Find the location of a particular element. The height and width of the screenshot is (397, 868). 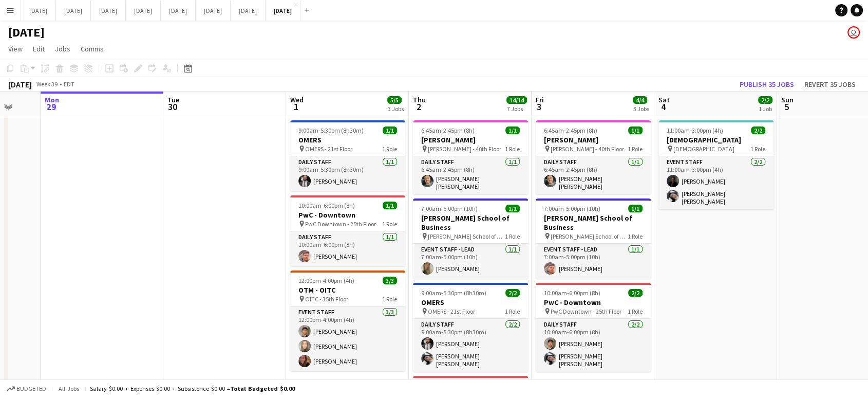

app-user-avatar: Jolanta Rokowski is located at coordinates (853, 33).